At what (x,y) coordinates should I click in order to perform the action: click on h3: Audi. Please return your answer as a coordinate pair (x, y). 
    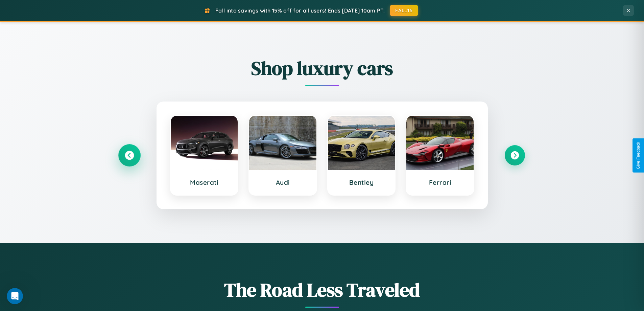
    Looking at the image, I should click on (283, 182).